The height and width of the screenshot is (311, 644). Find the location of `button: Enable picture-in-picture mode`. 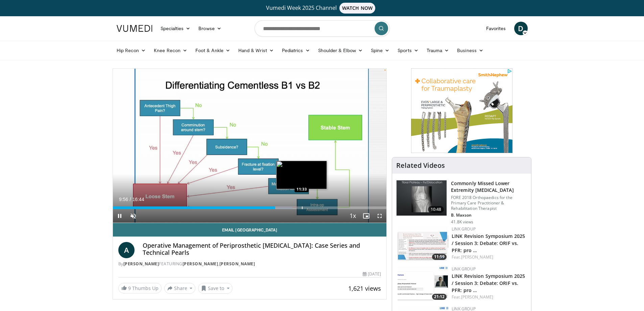

button: Enable picture-in-picture mode is located at coordinates (366, 216).